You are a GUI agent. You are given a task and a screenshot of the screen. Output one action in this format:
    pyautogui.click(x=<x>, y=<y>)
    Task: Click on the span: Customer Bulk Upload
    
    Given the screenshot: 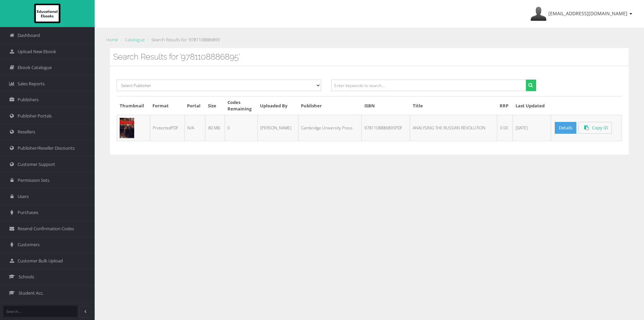 What is the action you would take?
    pyautogui.click(x=40, y=260)
    